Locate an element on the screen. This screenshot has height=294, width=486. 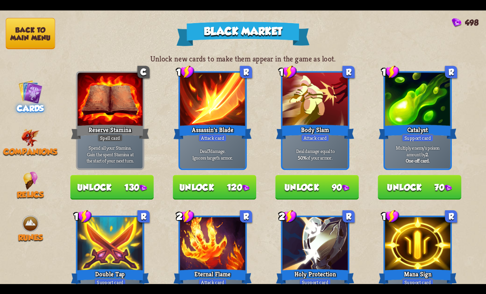
div: Eternal Flame is located at coordinates (212, 276).